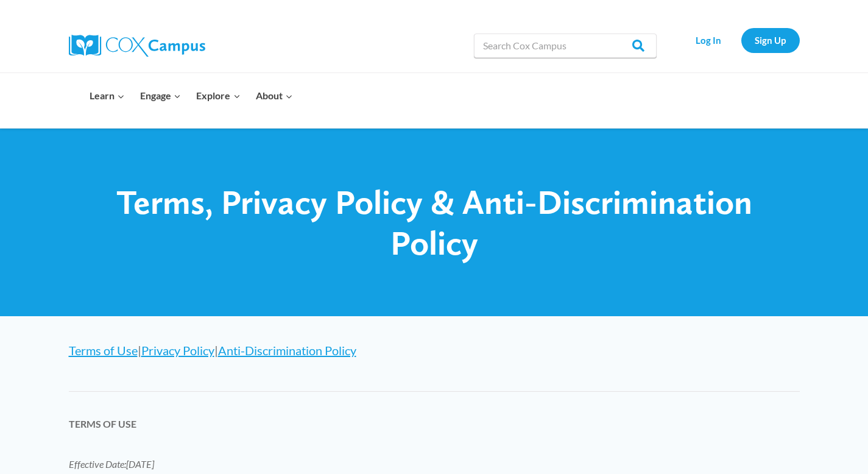 This screenshot has height=474, width=868. What do you see at coordinates (103, 351) in the screenshot?
I see `a: Terms of Use` at bounding box center [103, 351].